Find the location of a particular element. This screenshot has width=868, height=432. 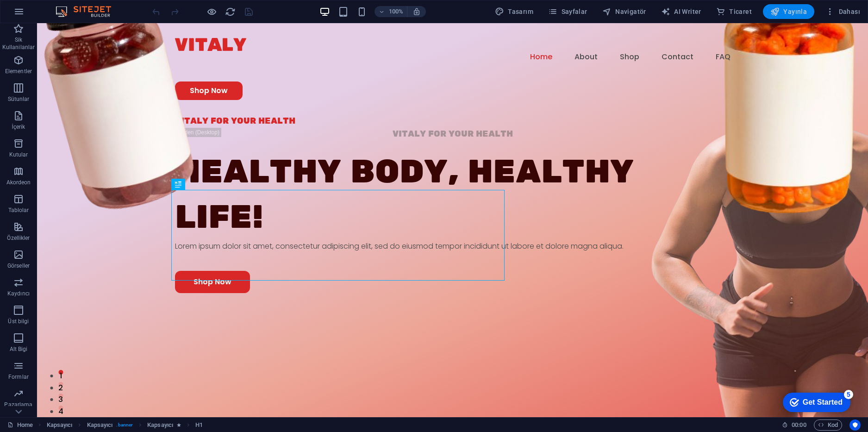

span: 00 00 is located at coordinates (798, 425).